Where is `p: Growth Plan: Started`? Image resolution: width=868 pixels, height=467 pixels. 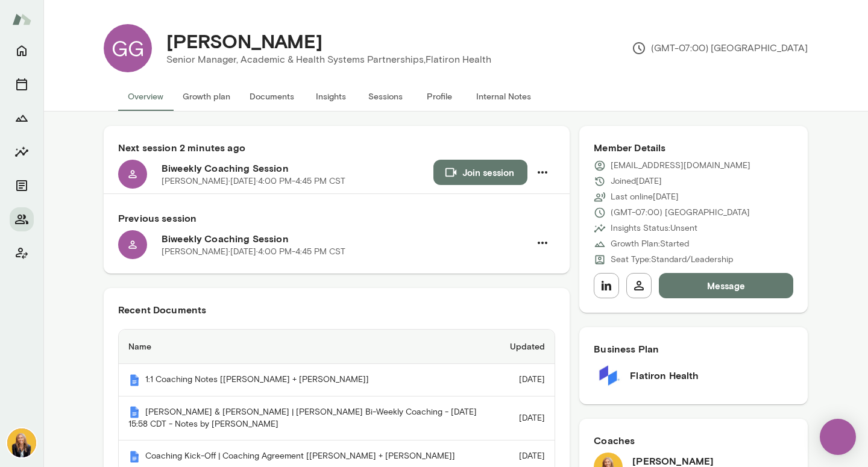
p: Growth Plan: Started is located at coordinates (650, 244).